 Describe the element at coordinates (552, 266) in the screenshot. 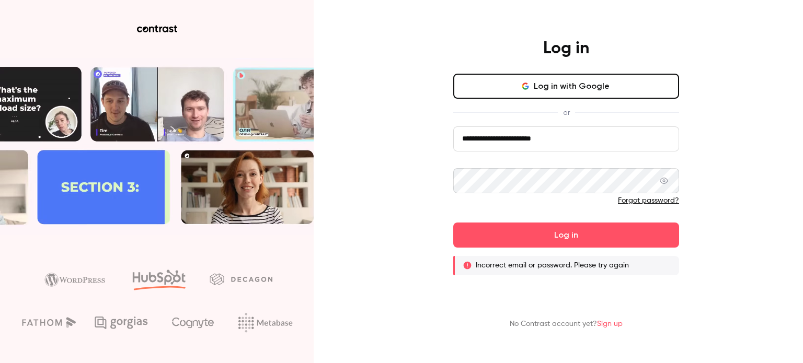

I see `p: Incorrect email or password. Please try again` at that location.